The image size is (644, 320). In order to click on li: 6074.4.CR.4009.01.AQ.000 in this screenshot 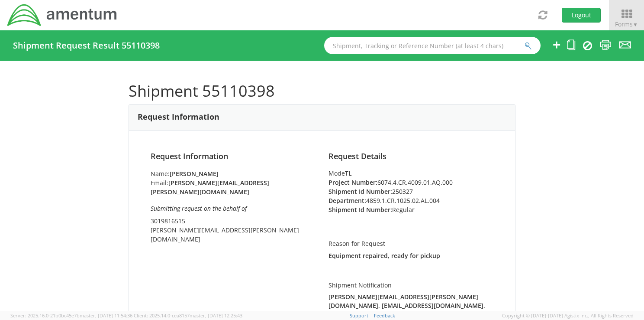, I will do `click(411, 182)`.